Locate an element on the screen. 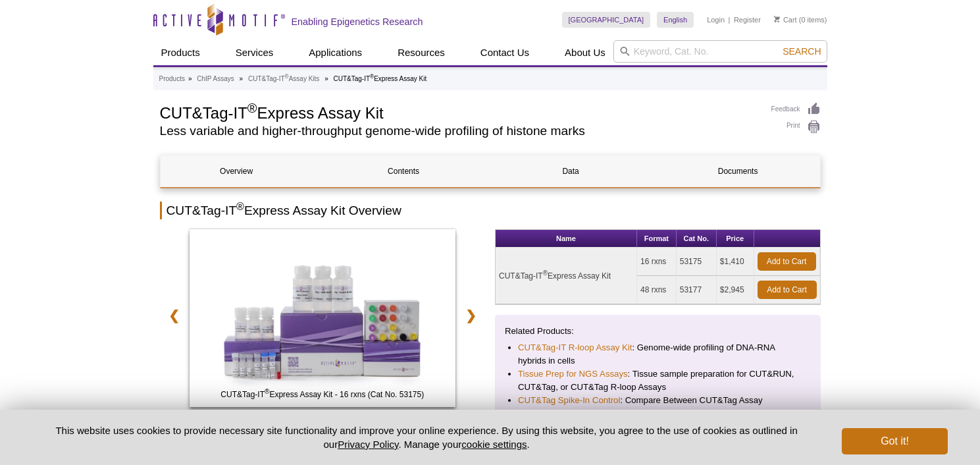 The width and height of the screenshot is (980, 465). li: : Compare Between CUT&Tag Assay Datasets with Confidence is located at coordinates (658, 407).